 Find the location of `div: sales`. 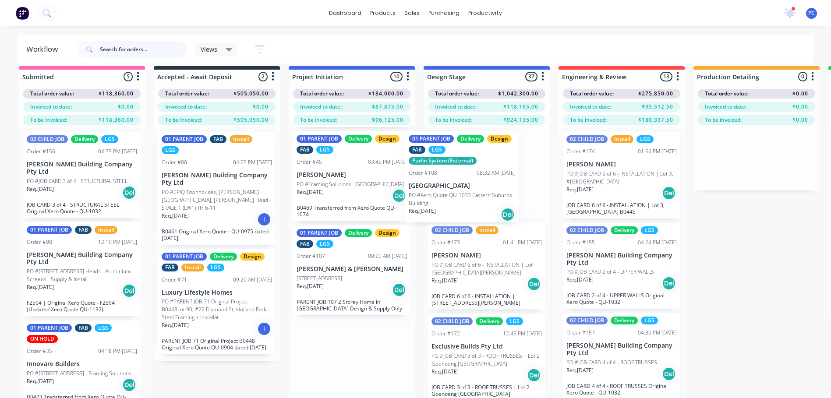

div: sales is located at coordinates (412, 13).